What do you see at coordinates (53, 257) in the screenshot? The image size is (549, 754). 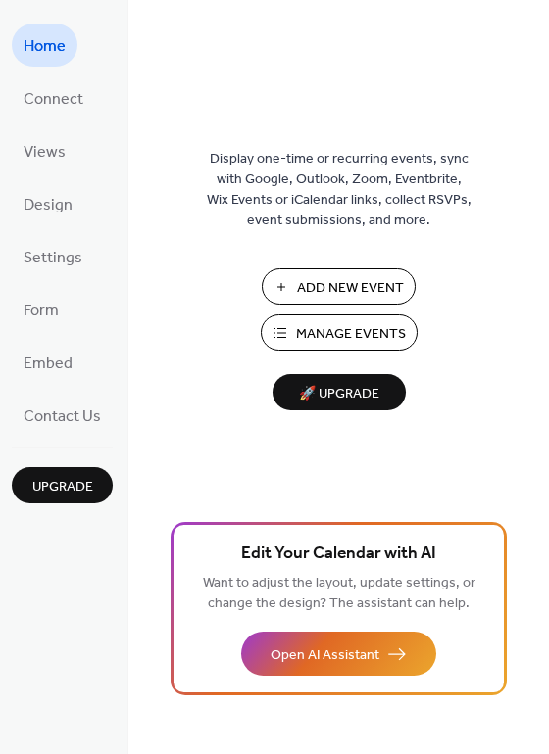 I see `a: Settings` at bounding box center [53, 257].